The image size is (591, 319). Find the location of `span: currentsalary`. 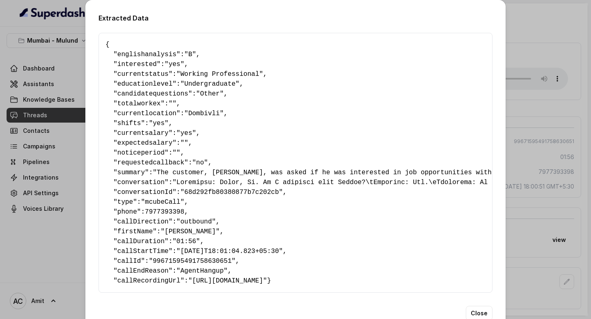

span: currentsalary is located at coordinates (143, 133).